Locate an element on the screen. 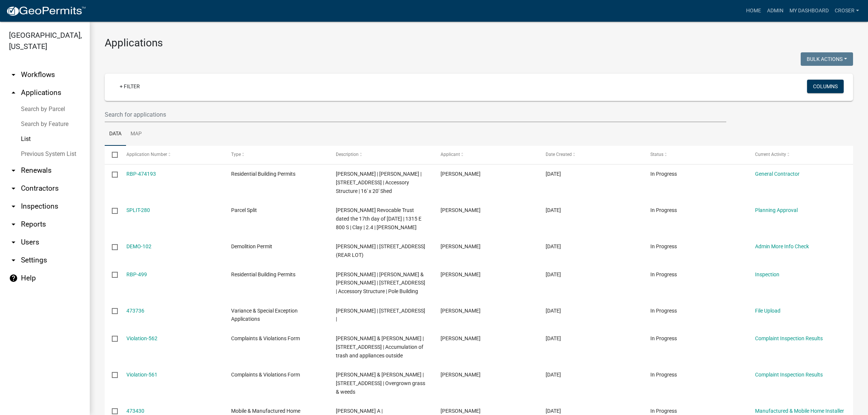  a: croser is located at coordinates (846, 11).